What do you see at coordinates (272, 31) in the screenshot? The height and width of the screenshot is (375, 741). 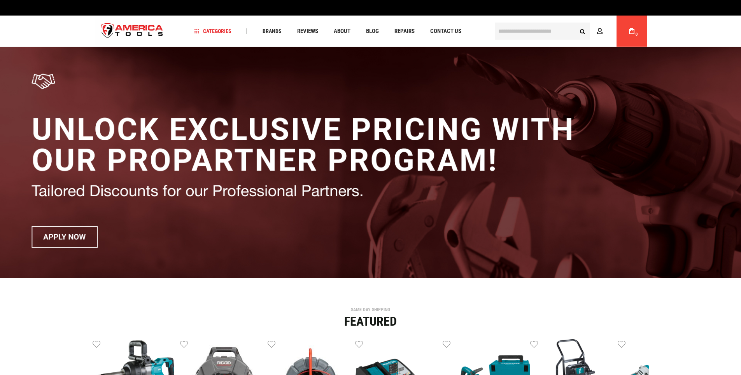 I see `a: Brands` at bounding box center [272, 31].